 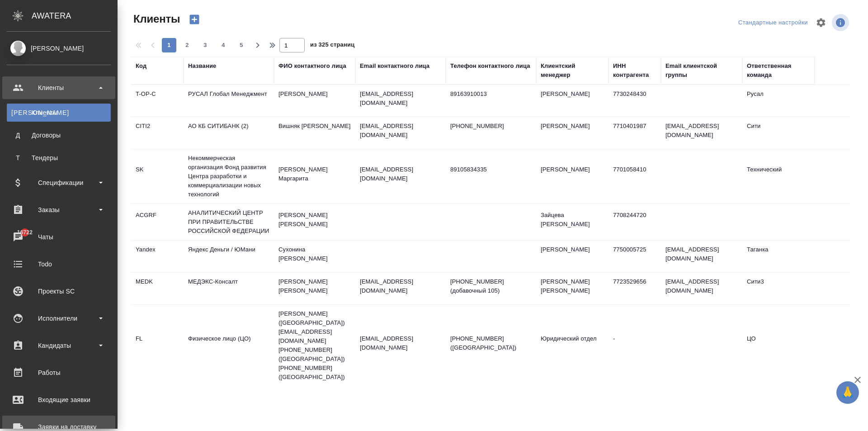 I want to click on div: Спецификации, so click(x=59, y=182).